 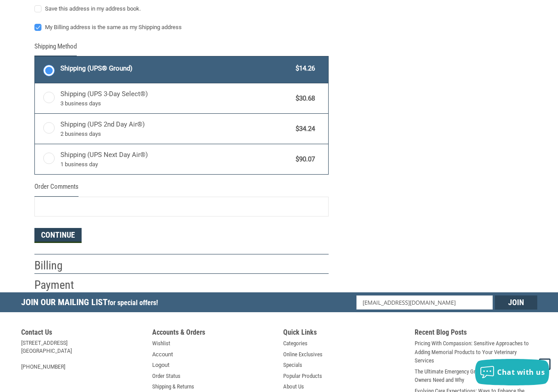 What do you see at coordinates (57, 189) in the screenshot?
I see `legend: Order Comments` at bounding box center [57, 189].